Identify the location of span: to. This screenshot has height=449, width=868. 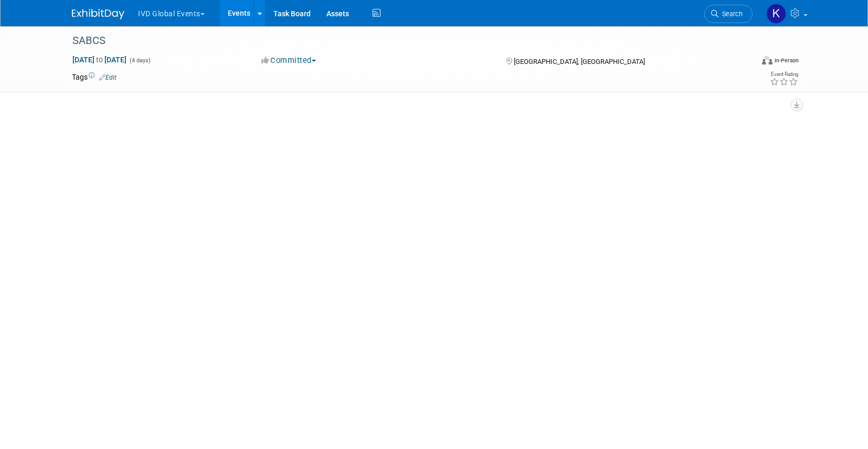
(99, 60).